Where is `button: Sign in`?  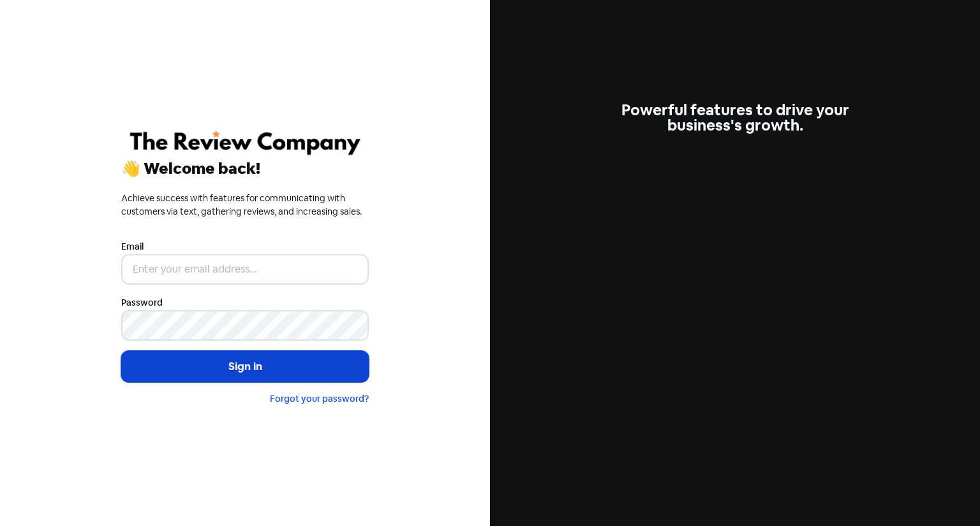
button: Sign in is located at coordinates (245, 367).